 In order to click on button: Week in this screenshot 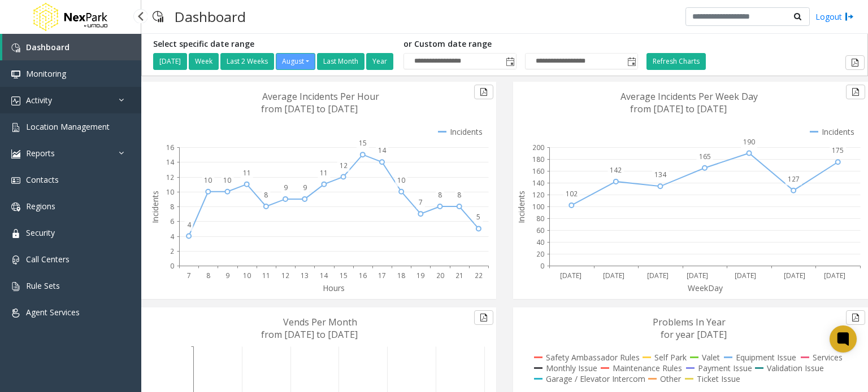, I will do `click(204, 62)`.